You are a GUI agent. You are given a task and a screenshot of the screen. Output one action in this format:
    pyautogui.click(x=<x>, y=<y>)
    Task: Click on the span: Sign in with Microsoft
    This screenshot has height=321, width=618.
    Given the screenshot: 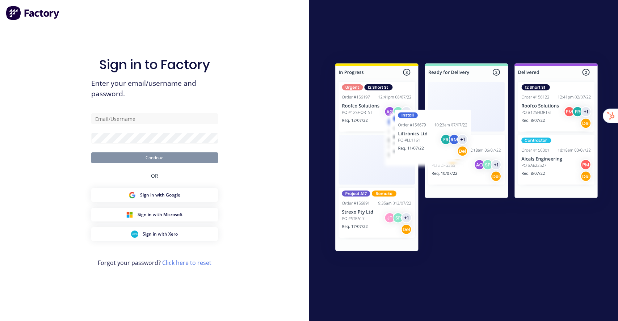 What is the action you would take?
    pyautogui.click(x=160, y=215)
    